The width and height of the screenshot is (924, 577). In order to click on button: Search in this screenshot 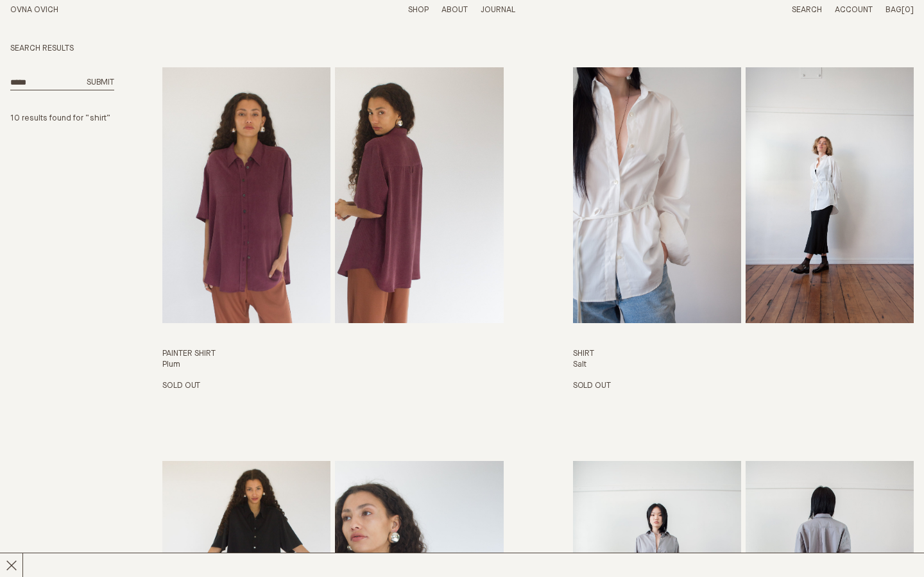, I will do `click(100, 82)`.